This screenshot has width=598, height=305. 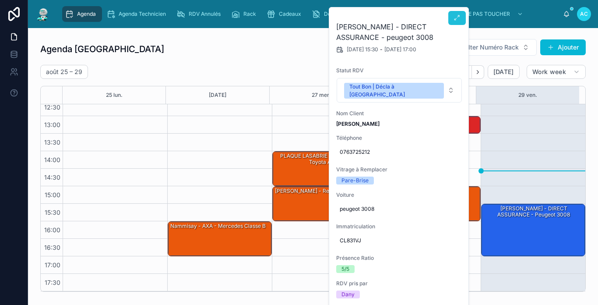 What do you see at coordinates (86, 14) in the screenshot?
I see `span: Agenda` at bounding box center [86, 14].